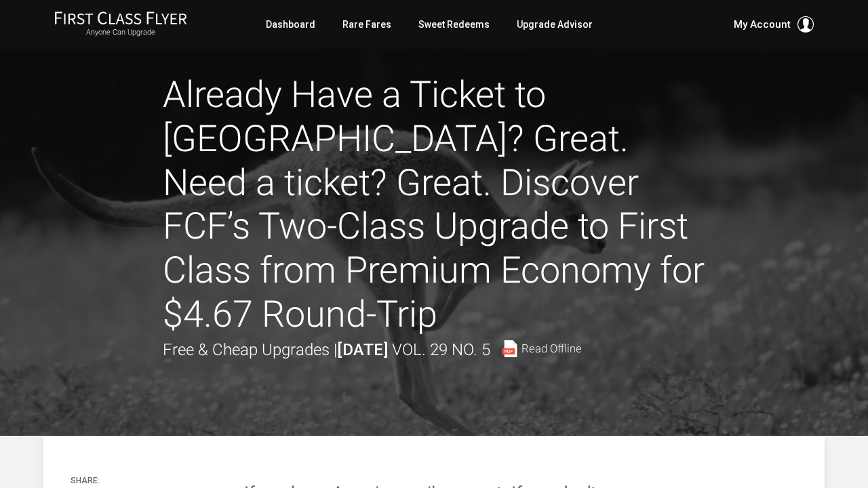 The height and width of the screenshot is (488, 868). I want to click on span: My Account, so click(762, 24).